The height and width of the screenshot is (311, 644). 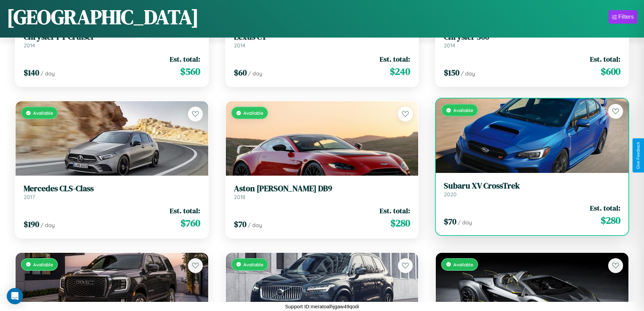 What do you see at coordinates (611, 71) in the screenshot?
I see `span: $ 600` at bounding box center [611, 71].